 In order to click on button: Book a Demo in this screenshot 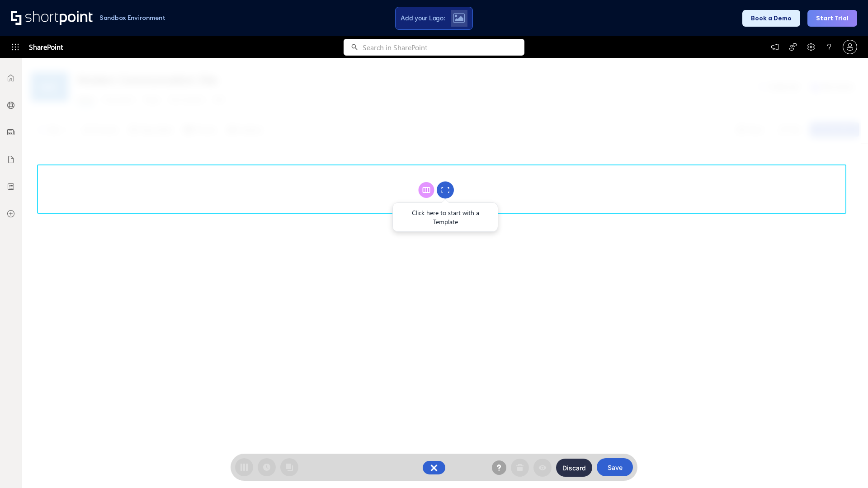, I will do `click(771, 18)`.